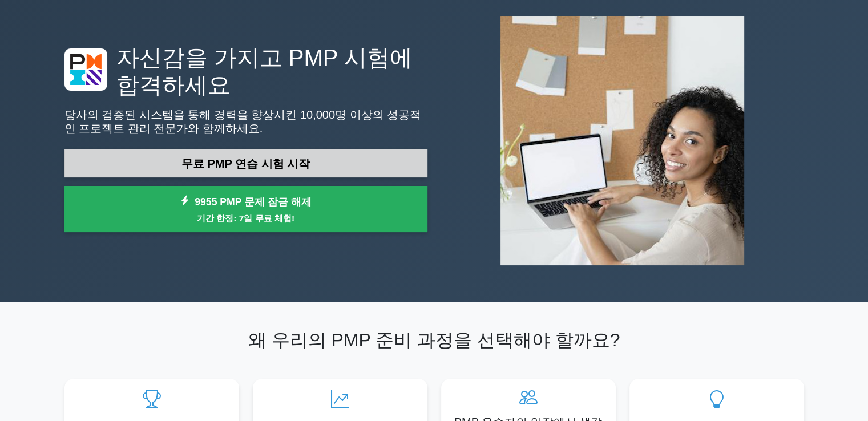 Image resolution: width=868 pixels, height=421 pixels. I want to click on a: 9955 PMP 문제 잠금 해제기간 한정: 7일 무료 체험!, so click(246, 209).